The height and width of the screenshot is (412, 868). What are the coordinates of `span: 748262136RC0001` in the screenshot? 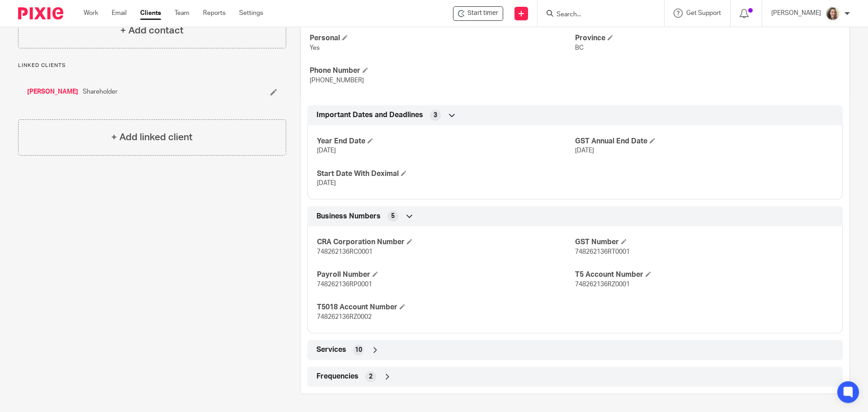 It's located at (344, 252).